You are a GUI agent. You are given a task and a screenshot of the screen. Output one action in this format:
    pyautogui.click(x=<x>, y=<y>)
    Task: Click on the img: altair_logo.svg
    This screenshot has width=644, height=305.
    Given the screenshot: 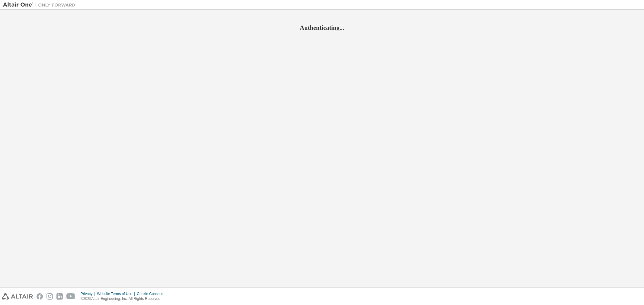 What is the action you would take?
    pyautogui.click(x=17, y=296)
    